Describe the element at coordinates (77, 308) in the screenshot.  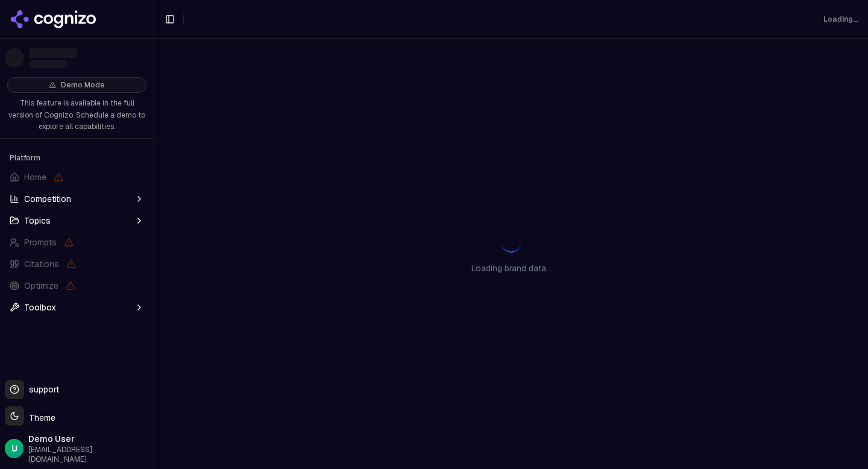
I see `button: Toolbox` at that location.